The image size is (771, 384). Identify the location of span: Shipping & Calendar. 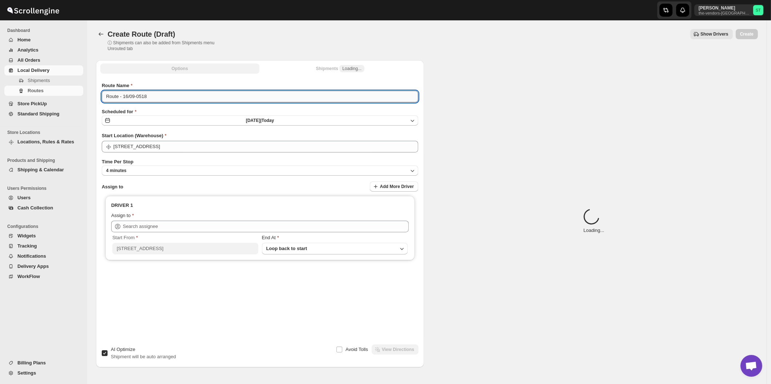
(41, 170).